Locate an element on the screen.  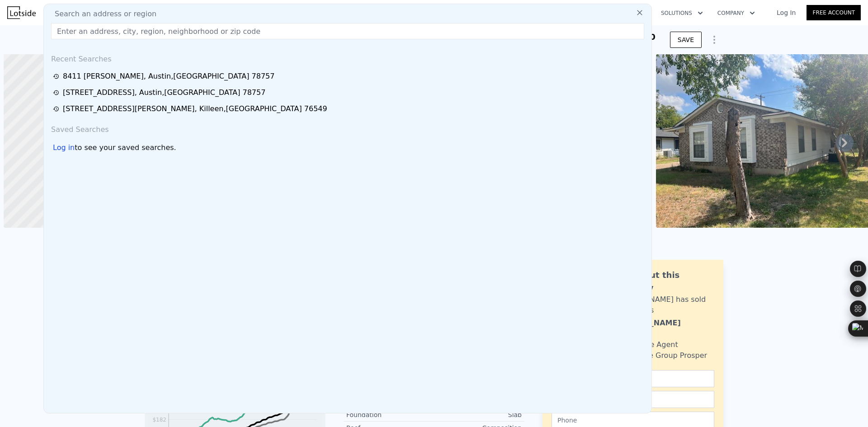
div: Recent Searches is located at coordinates (347, 57).